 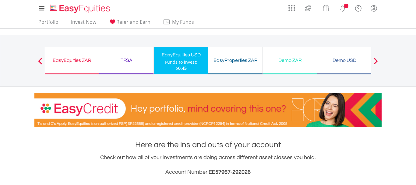 What do you see at coordinates (48, 23) in the screenshot?
I see `a: Portfolio` at bounding box center [48, 23].